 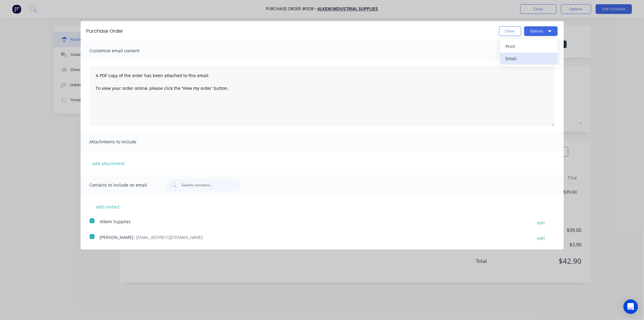 What do you see at coordinates (116, 222) in the screenshot?
I see `span: Alkem Supplies` at bounding box center [116, 222].